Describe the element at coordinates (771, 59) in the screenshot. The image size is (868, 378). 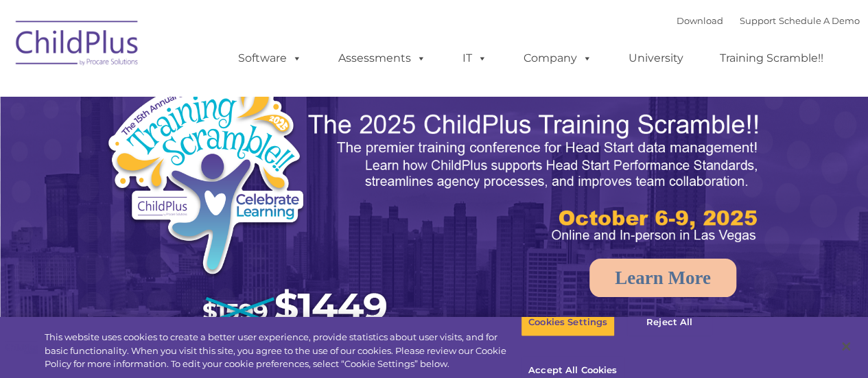
I see `a: Training Scramble!!` at that location.